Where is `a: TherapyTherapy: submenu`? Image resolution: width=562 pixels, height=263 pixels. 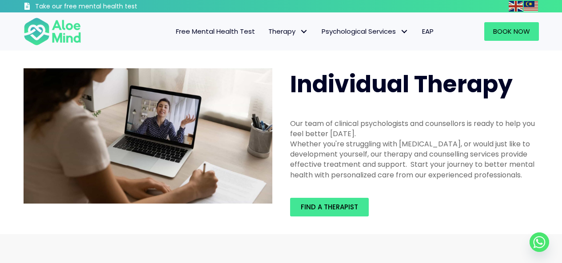
a: TherapyTherapy: submenu is located at coordinates (288, 32).